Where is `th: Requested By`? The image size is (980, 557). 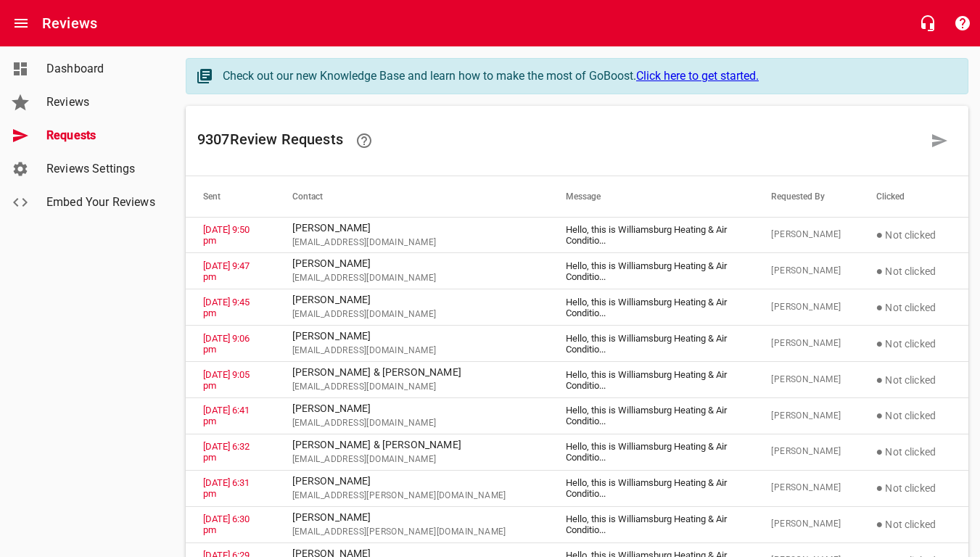 th: Requested By is located at coordinates (806, 197).